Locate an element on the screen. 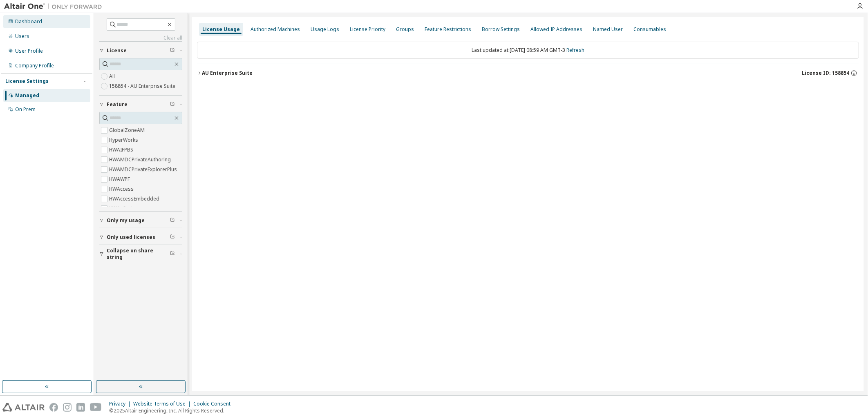  div: Cookie Consent is located at coordinates (215, 404).